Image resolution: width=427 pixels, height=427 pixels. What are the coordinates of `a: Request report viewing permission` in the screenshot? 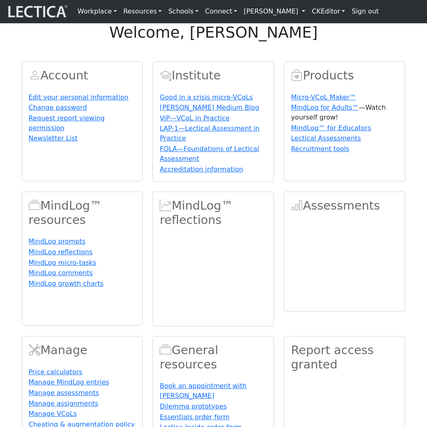 It's located at (67, 123).